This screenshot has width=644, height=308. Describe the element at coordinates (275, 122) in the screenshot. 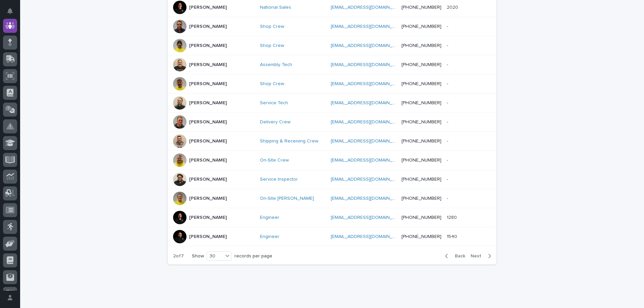

I see `a: Delivery Crew` at that location.